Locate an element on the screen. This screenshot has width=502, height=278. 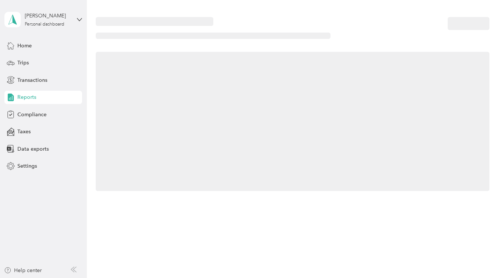
span: Home is located at coordinates (24, 45).